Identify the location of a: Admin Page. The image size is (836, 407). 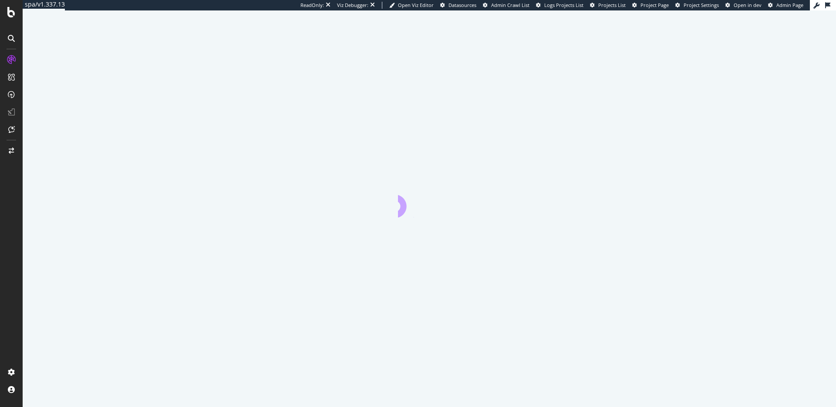
(786, 5).